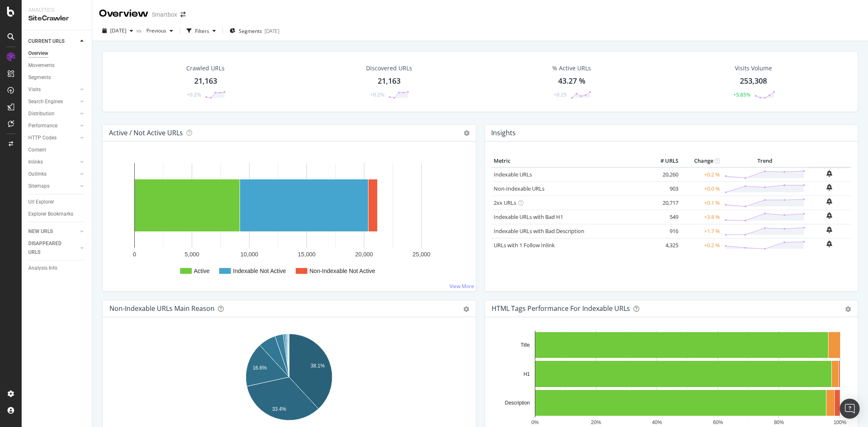 The image size is (868, 427). What do you see at coordinates (702, 202) in the screenshot?
I see `td: +0.1 %` at bounding box center [702, 202].